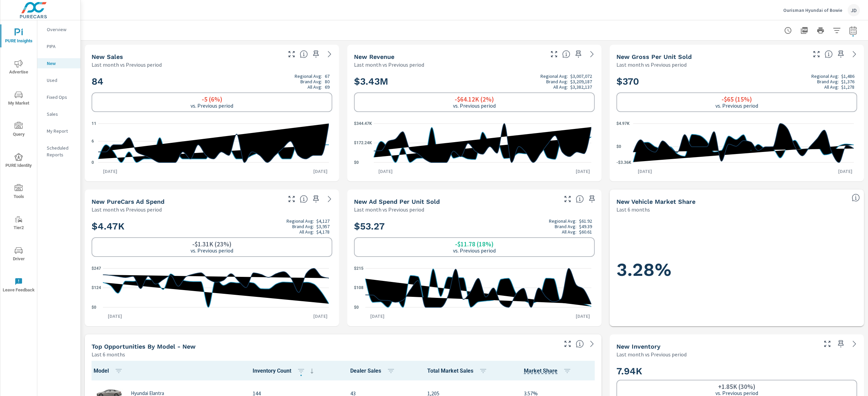 This screenshot has height=396, width=868. What do you see at coordinates (566, 54) in the screenshot?
I see `span: Total sales revenue over the selected date range. [Source: This data is sourced from the dealer’s...` at bounding box center [566, 54].